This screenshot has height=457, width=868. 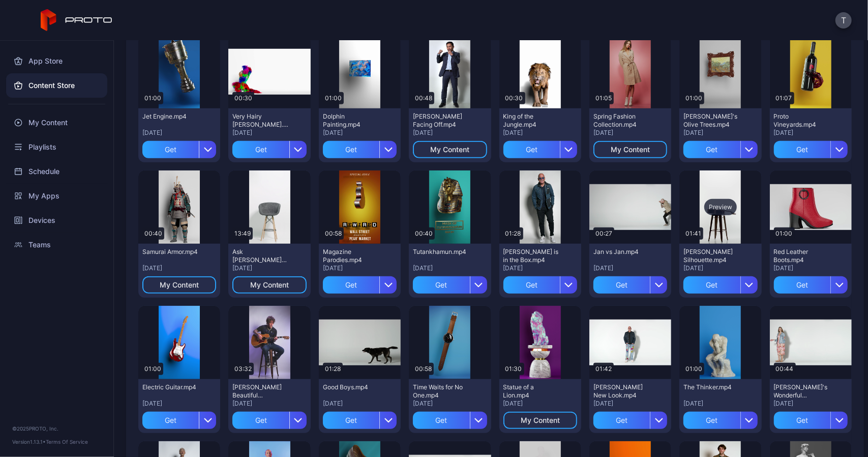 What do you see at coordinates (351, 256) in the screenshot?
I see `div: Magazine Parodies.mp4` at bounding box center [351, 256].